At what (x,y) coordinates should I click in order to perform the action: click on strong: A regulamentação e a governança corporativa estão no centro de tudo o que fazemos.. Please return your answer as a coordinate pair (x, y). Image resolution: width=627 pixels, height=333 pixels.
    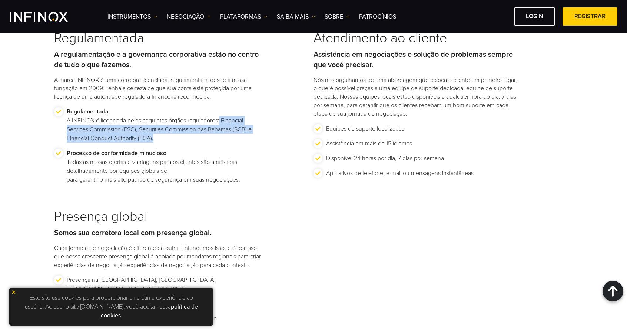
    Looking at the image, I should click on (156, 60).